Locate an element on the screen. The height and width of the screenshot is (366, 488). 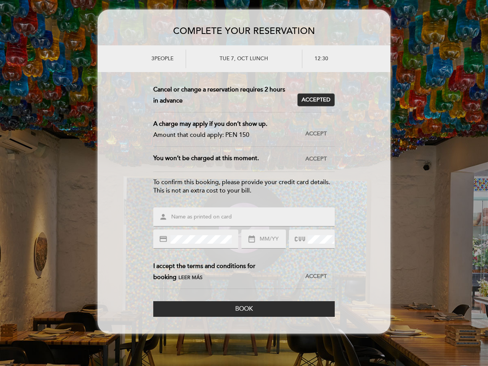
input: Name as printed on card is located at coordinates (253, 217).